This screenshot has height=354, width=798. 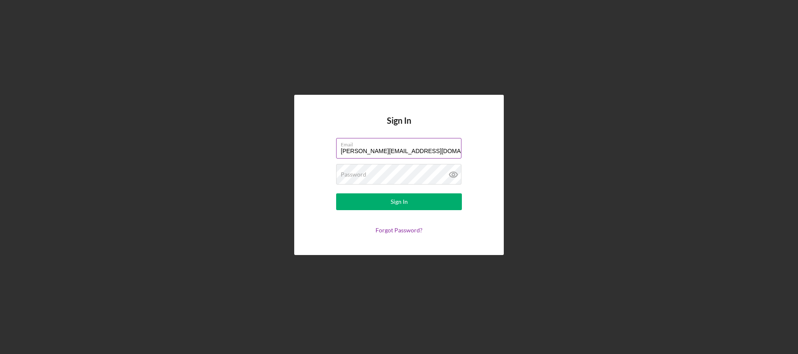 I want to click on button: Sign In, so click(x=399, y=202).